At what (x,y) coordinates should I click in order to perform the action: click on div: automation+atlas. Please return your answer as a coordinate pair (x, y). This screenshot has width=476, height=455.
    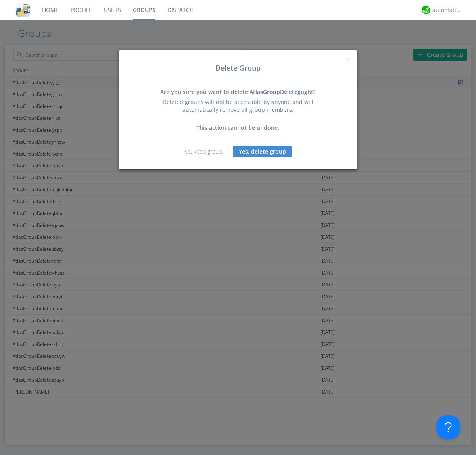
    Looking at the image, I should click on (447, 10).